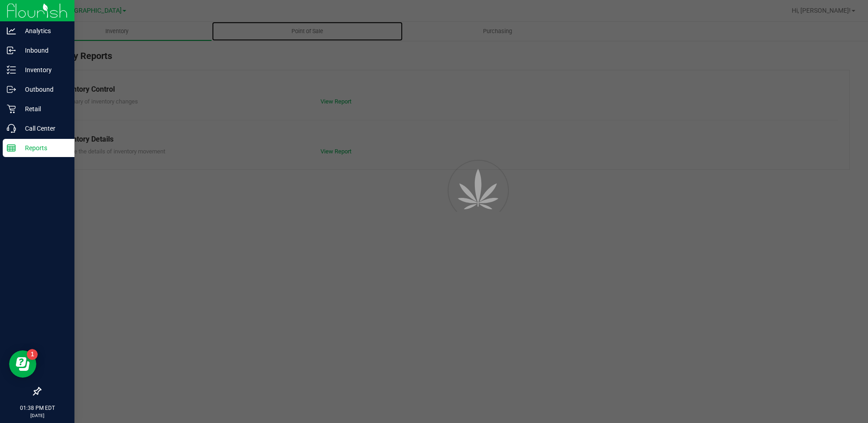 The width and height of the screenshot is (868, 423). Describe the element at coordinates (43, 50) in the screenshot. I see `p: Inbound` at that location.